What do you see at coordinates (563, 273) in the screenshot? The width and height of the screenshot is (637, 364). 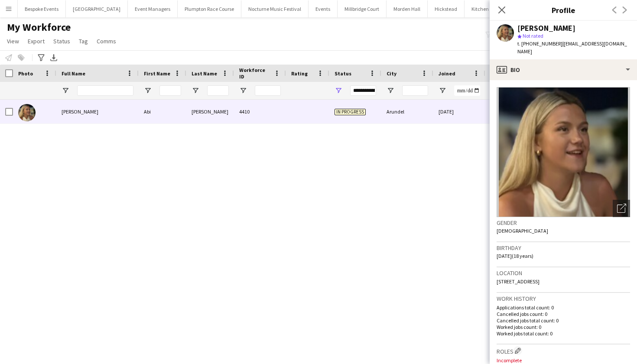 I see `h3: Location` at bounding box center [563, 273].